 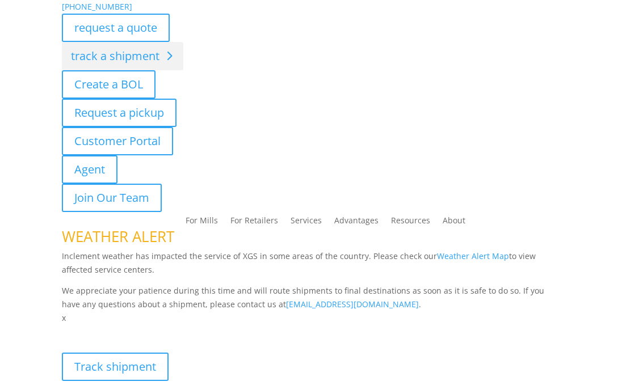 I want to click on a: Join Our Team, so click(x=112, y=198).